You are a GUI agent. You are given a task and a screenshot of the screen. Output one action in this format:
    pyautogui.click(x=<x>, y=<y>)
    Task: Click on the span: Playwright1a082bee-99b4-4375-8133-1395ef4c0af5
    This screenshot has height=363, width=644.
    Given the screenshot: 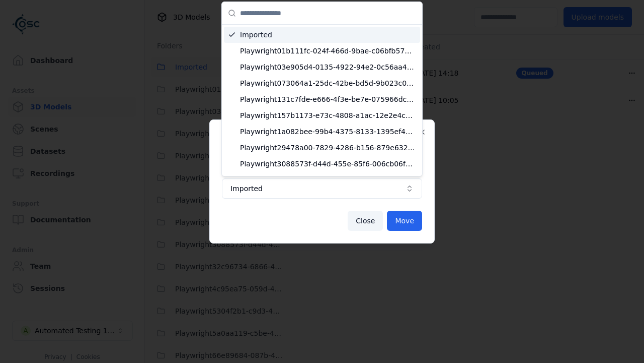 What is the action you would take?
    pyautogui.click(x=328, y=131)
    